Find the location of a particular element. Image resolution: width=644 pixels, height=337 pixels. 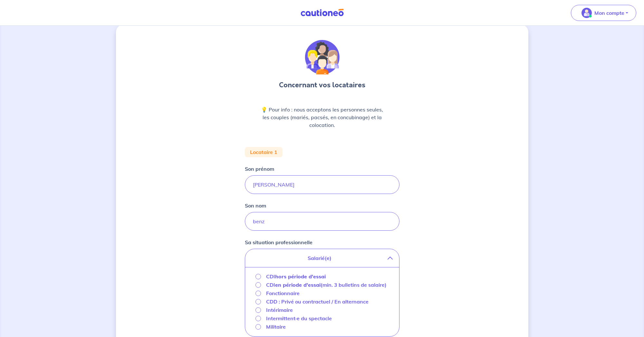

p: CDD : Privé ou contractuel / En alternance is located at coordinates (317, 301).